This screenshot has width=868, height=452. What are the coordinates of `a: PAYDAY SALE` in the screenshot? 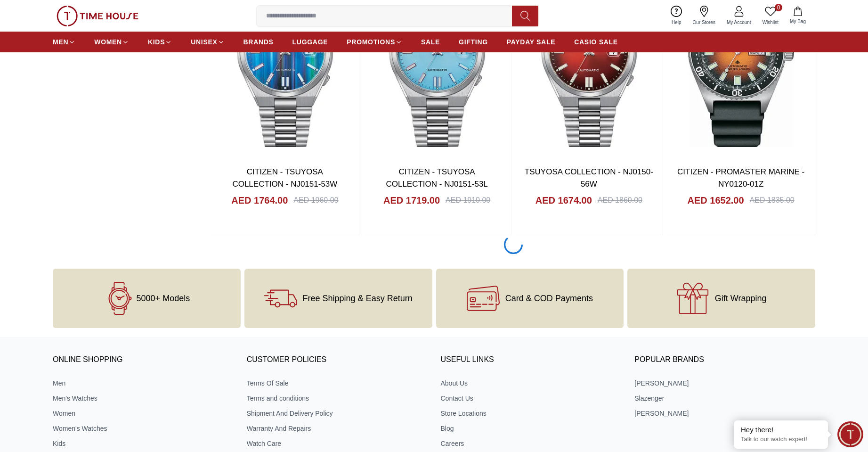 It's located at (531, 42).